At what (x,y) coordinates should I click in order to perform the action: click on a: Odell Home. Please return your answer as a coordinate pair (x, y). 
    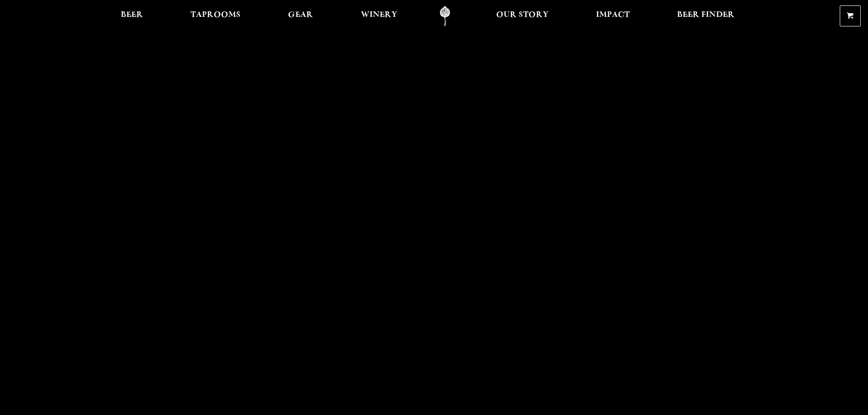
    Looking at the image, I should click on (445, 16).